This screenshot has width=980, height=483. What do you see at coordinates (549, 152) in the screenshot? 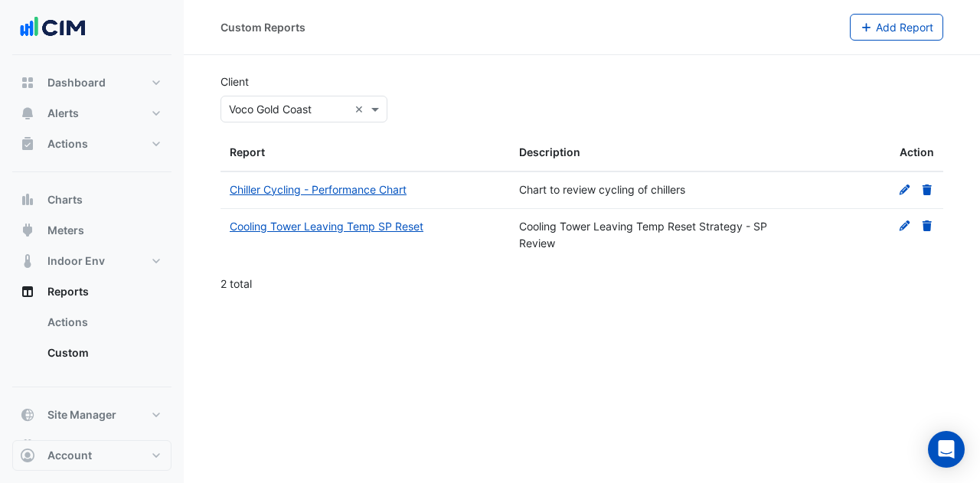
I see `span: Description` at bounding box center [549, 152].